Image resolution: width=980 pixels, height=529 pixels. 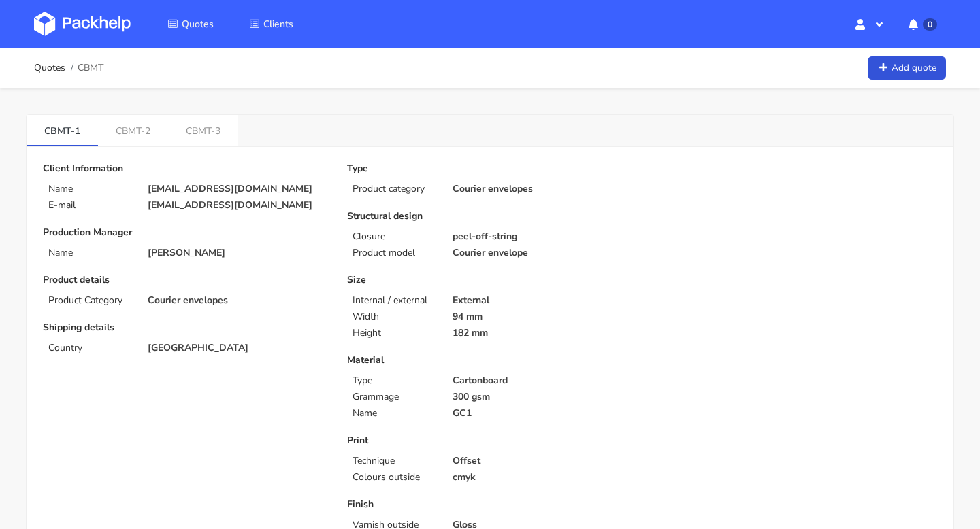 What do you see at coordinates (542, 381) in the screenshot?
I see `p: Cartonboard` at bounding box center [542, 381].